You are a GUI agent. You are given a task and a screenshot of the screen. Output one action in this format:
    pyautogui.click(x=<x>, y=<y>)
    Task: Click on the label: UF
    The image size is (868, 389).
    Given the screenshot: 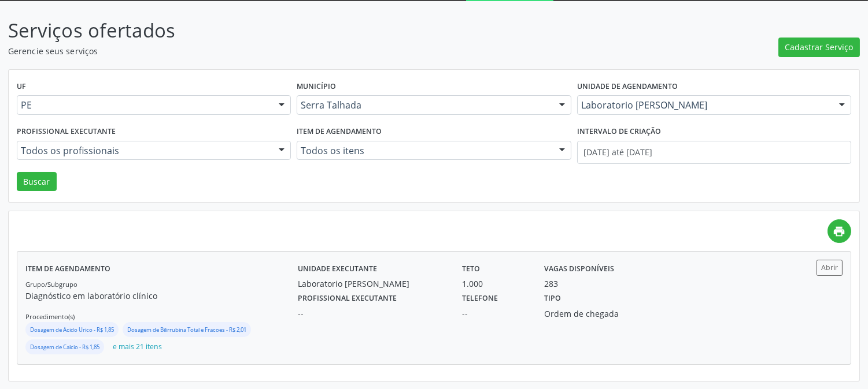 What is the action you would take?
    pyautogui.click(x=22, y=86)
    